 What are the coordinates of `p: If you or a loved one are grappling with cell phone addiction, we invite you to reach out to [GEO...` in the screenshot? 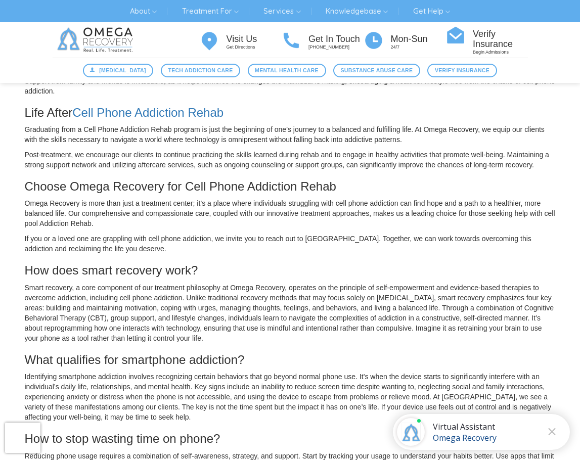 It's located at (290, 244).